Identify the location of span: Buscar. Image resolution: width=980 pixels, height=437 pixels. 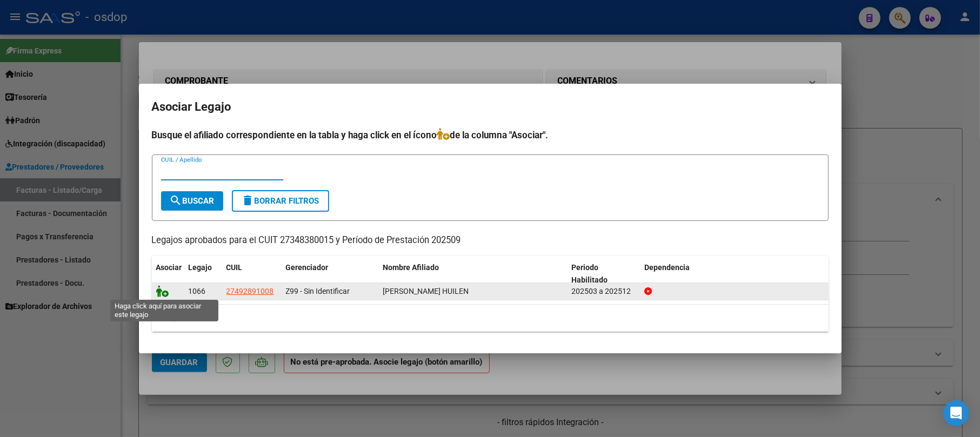
(192, 201).